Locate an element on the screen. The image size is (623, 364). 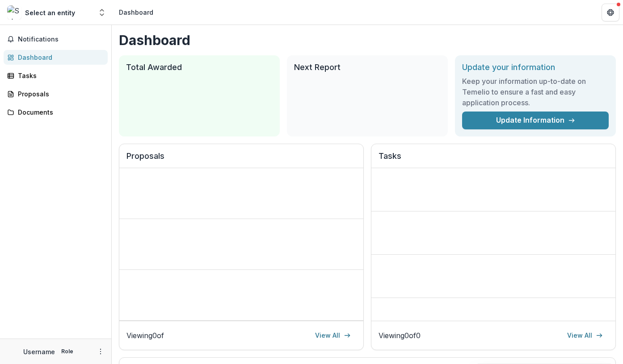
button: Open entity switcher is located at coordinates (102, 13).